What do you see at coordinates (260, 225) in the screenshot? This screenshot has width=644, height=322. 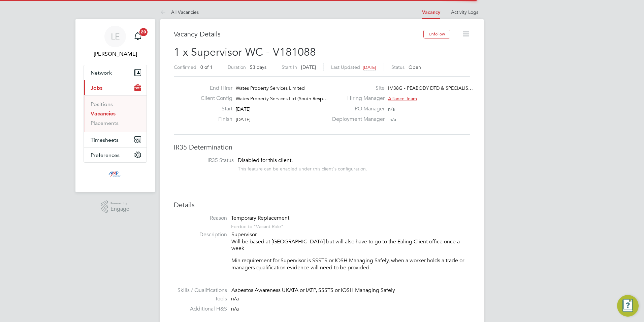 I see `div: For due to "Vacant Role"` at bounding box center [260, 225].